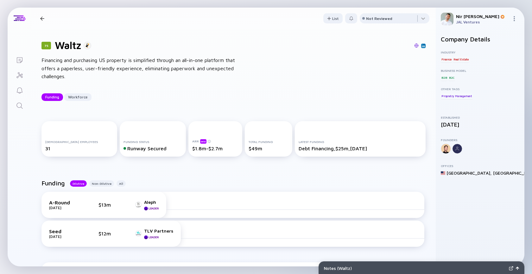  I want to click on div: Seed, so click(65, 231).